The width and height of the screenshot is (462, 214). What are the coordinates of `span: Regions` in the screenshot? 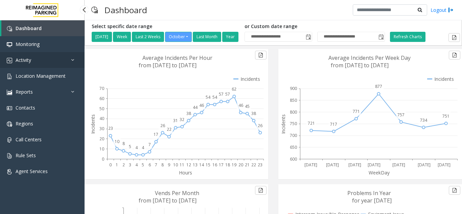 It's located at (24, 123).